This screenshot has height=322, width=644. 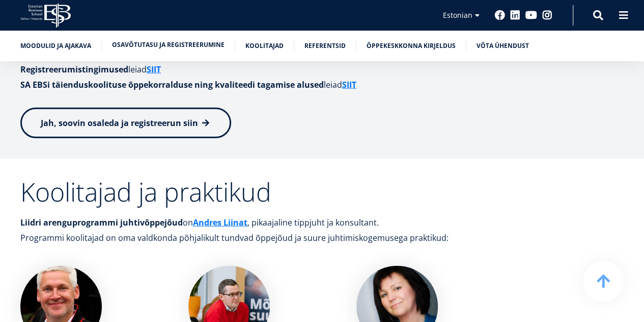 I want to click on strong: Registreerumistingimused, so click(x=74, y=70).